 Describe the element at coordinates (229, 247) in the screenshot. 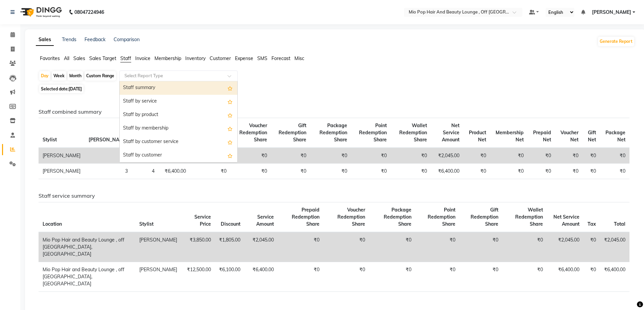

I see `td: ₹1,805.00` at that location.